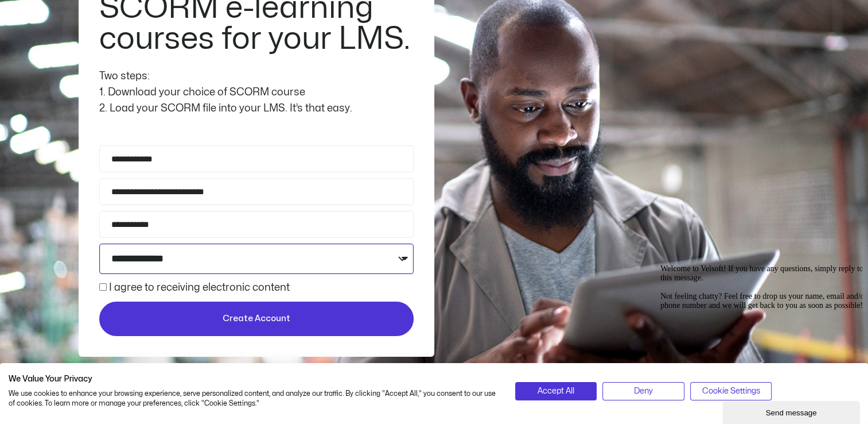  What do you see at coordinates (108, 27) in the screenshot?
I see `div: Welcome to Velsoft! If you have any questions, simply reply to this message.Not feeling chatty? F...` at bounding box center [108, 27].